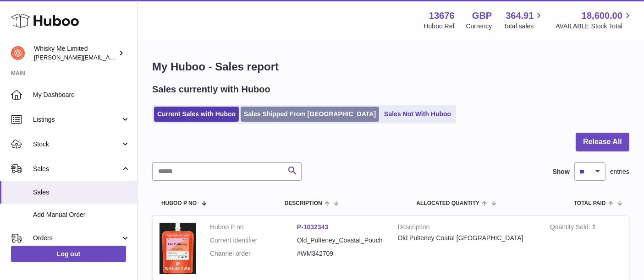 This screenshot has width=644, height=280. I want to click on span: Total paid, so click(590, 203).